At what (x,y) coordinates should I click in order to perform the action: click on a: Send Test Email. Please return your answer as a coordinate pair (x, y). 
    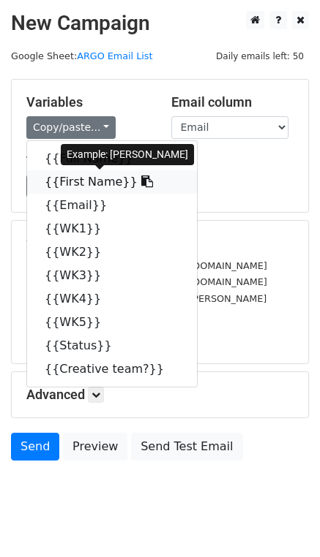
    Looking at the image, I should click on (187, 447).